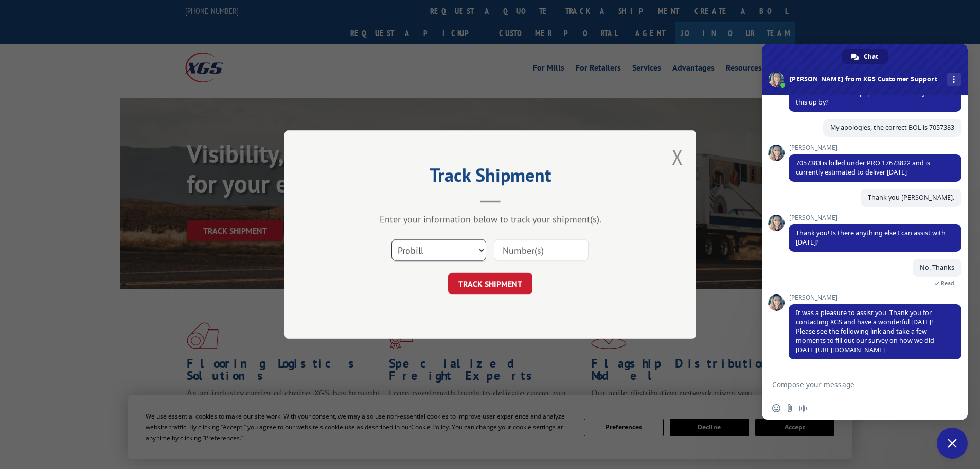 The height and width of the screenshot is (469, 980). What do you see at coordinates (948, 283) in the screenshot?
I see `span: Read` at bounding box center [948, 283].